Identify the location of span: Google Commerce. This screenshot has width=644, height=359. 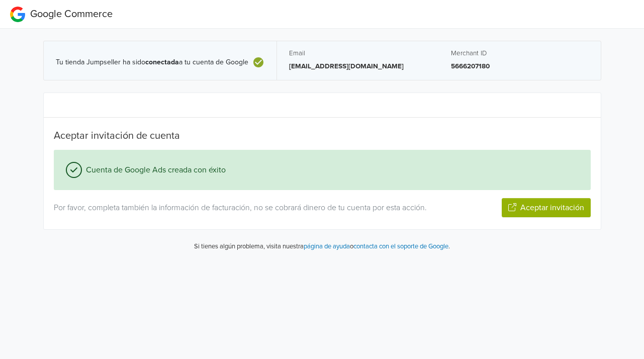
(71, 14).